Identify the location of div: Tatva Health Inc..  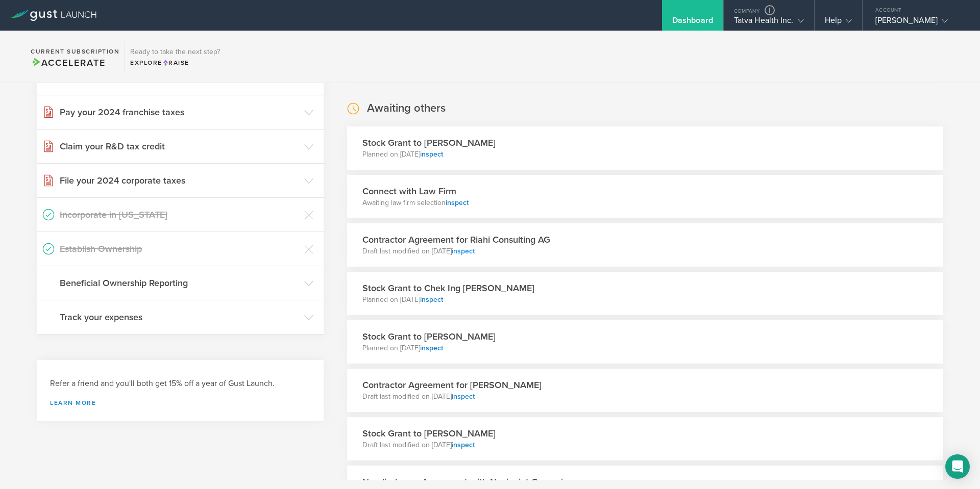
(769, 23).